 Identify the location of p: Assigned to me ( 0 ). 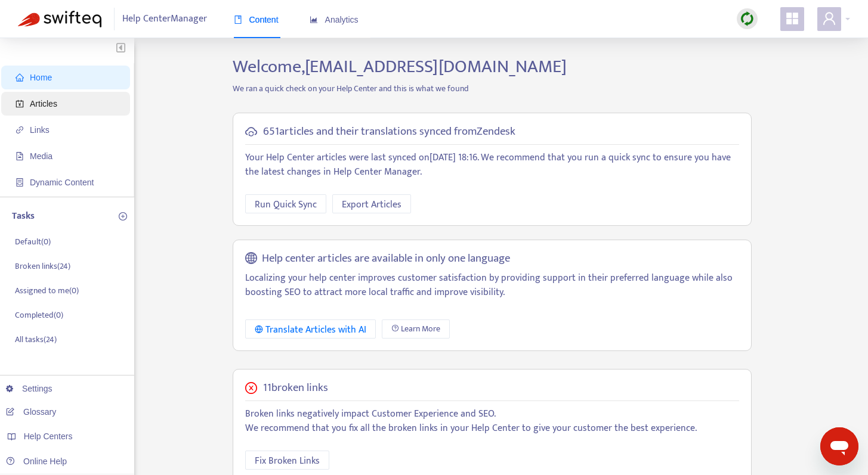
(46, 291).